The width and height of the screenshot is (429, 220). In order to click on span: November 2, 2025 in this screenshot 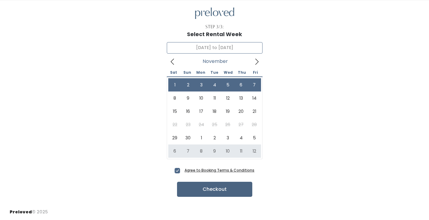, I will do `click(188, 85)`.